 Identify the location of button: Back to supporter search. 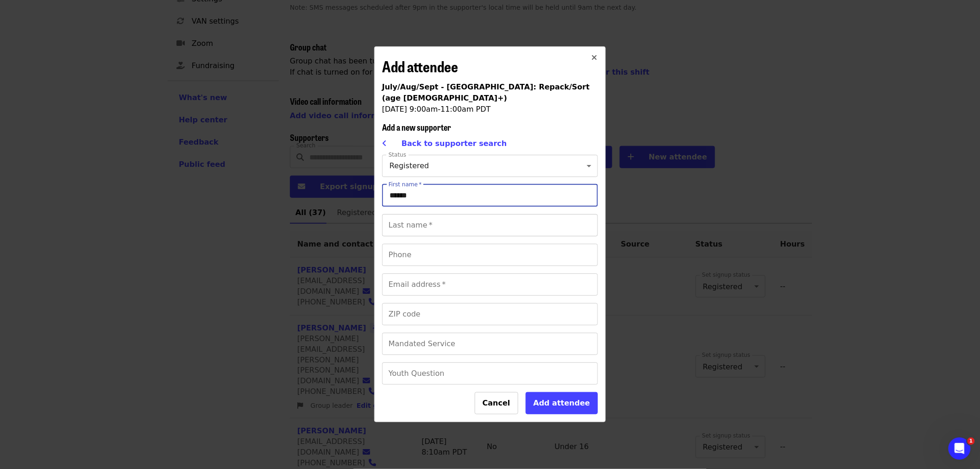
(444, 144).